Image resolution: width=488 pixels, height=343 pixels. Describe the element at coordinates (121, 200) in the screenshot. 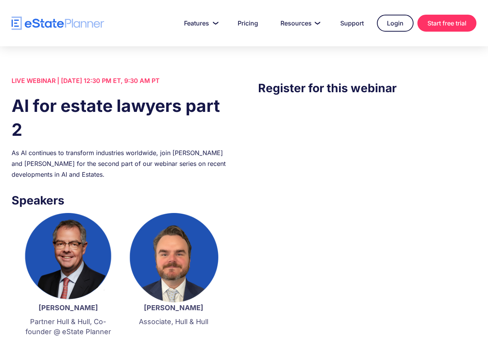

I see `h3: Speakers` at that location.